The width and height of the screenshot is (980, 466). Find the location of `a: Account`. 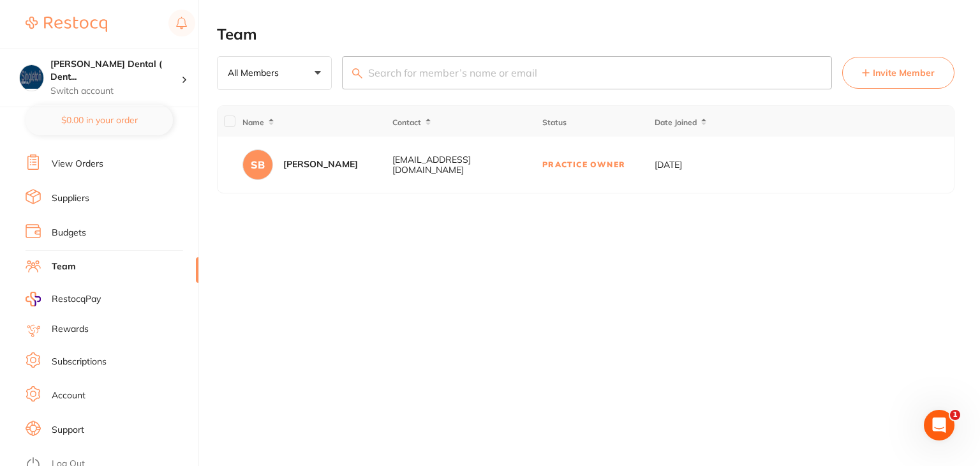

a: Account is located at coordinates (68, 396).